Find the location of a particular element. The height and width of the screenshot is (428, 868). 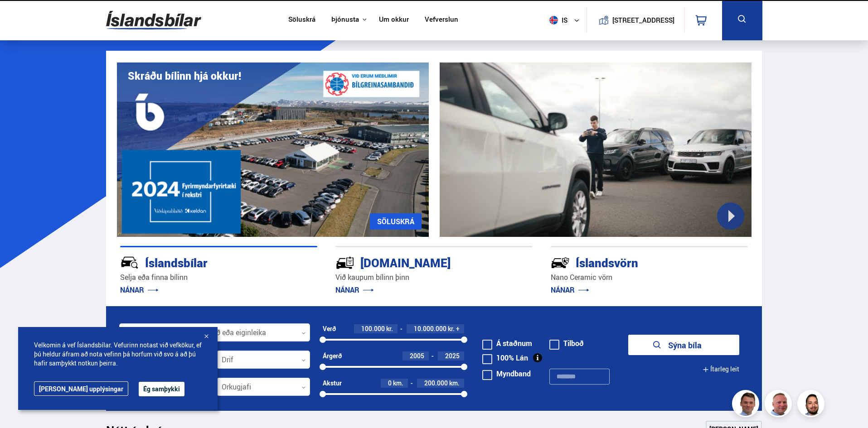

span: 0 is located at coordinates (390, 383).